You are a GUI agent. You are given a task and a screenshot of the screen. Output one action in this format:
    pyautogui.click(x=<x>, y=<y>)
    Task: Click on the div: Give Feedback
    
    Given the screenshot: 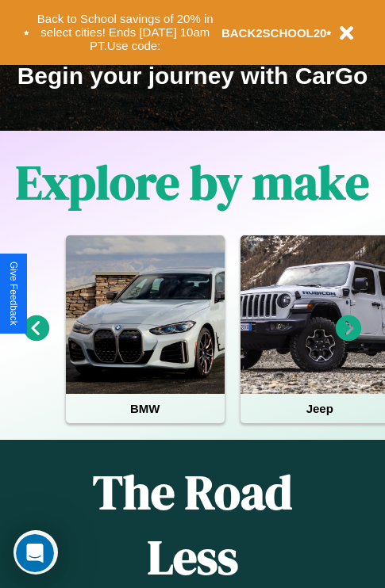 What is the action you would take?
    pyautogui.click(x=13, y=293)
    